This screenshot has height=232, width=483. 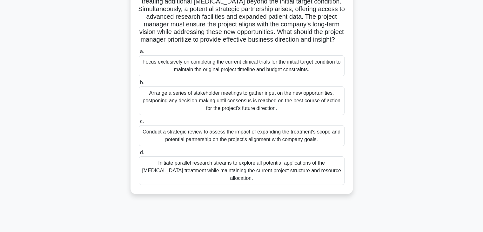 I want to click on div: Conduct a strategic review to assess the impact of expanding the treatment's scope and potential ..., so click(x=241, y=135).